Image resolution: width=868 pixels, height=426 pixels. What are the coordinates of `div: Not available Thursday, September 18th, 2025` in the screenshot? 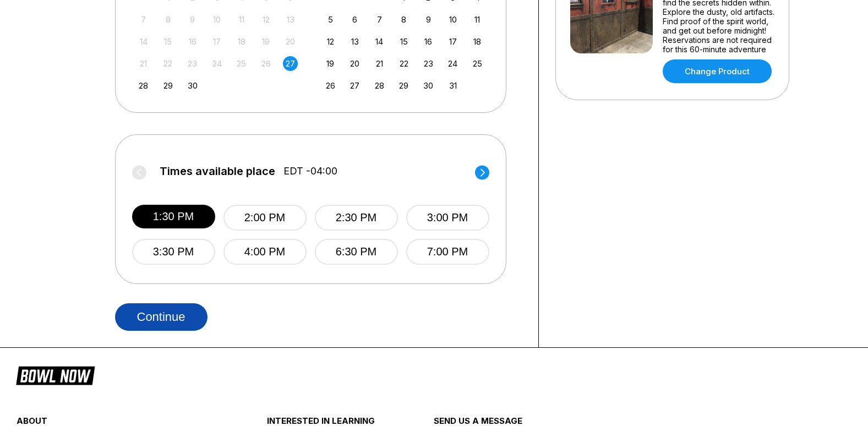 It's located at (241, 41).